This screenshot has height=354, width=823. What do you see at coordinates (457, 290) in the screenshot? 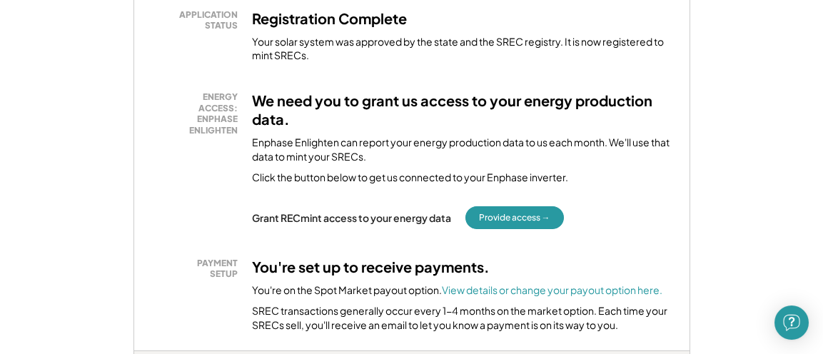
I see `div: You're on the Spot Market payout option.` at bounding box center [457, 290].